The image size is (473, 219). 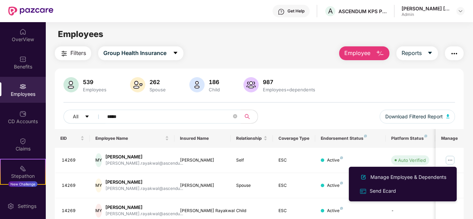 What do you see at coordinates (364, 53) in the screenshot?
I see `button: Employee` at bounding box center [364, 53].